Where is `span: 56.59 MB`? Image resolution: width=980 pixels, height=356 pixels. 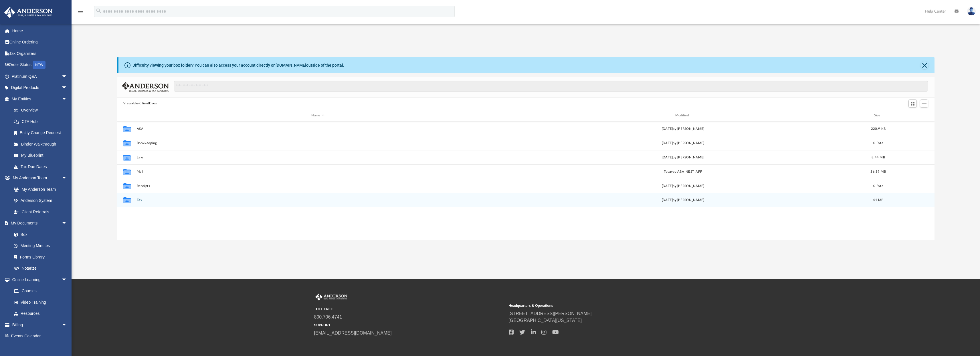
span: 56.59 MB is located at coordinates (878, 171).